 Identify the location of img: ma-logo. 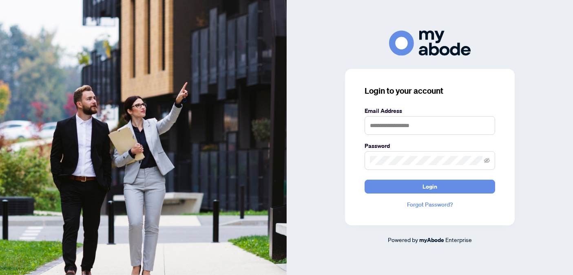
(430, 43).